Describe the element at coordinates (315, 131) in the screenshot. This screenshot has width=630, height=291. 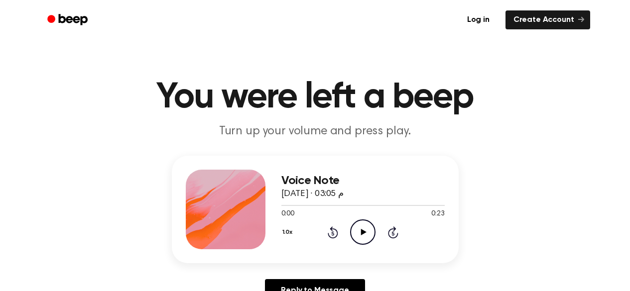
I see `p: Turn up your volume and press play.` at that location.